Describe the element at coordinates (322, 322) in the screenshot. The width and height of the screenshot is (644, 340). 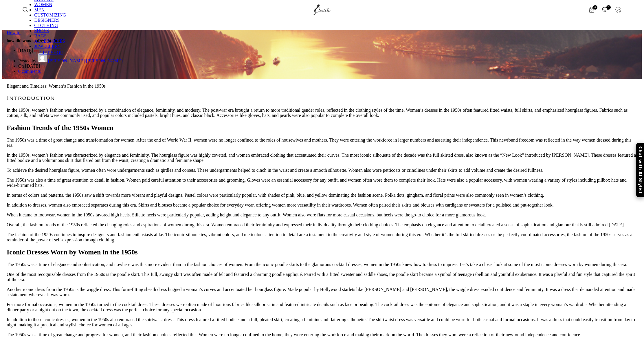
I see `p: In addition to these iconic dresses, women in the 1950s also embraced the shirtwaist dress. This ...` at that location.